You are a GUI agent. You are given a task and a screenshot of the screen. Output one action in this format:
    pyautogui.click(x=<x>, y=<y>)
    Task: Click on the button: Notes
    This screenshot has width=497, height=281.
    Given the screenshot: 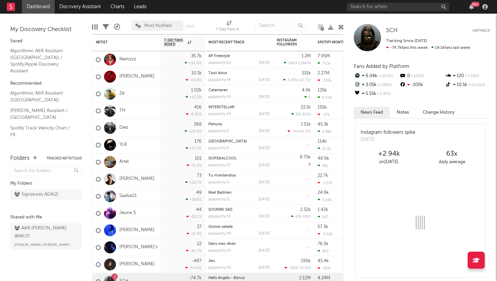 What is the action you would take?
    pyautogui.click(x=403, y=112)
    